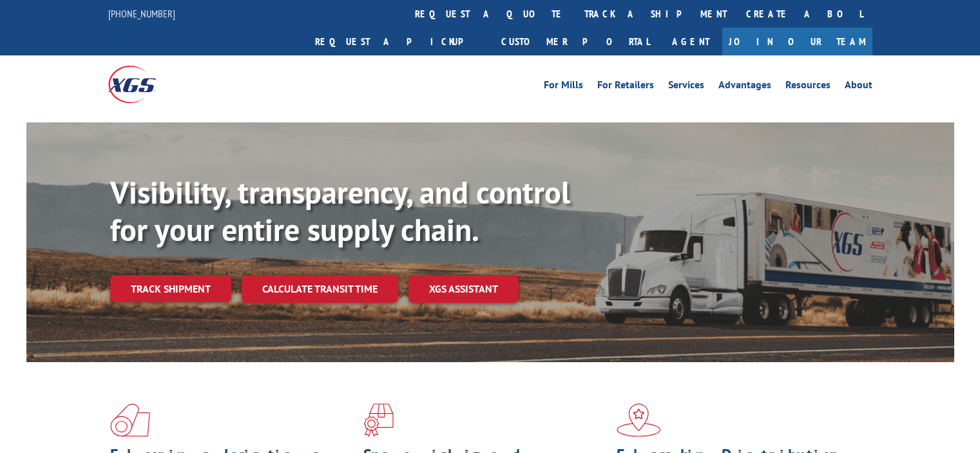  Describe the element at coordinates (691, 42) in the screenshot. I see `a: Agent` at that location.